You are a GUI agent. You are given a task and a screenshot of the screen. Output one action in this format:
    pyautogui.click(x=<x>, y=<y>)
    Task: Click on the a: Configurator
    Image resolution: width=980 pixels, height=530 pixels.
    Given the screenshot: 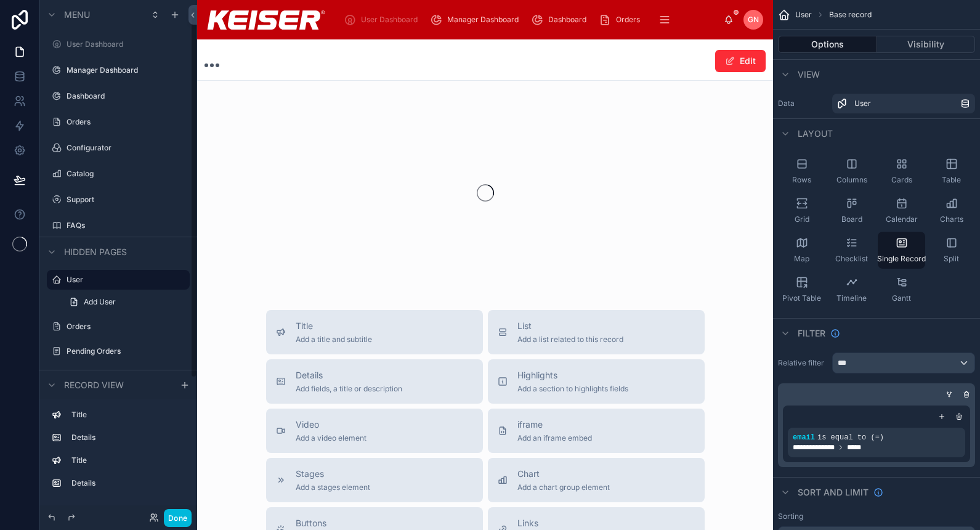 What is the action you would take?
    pyautogui.click(x=124, y=148)
    